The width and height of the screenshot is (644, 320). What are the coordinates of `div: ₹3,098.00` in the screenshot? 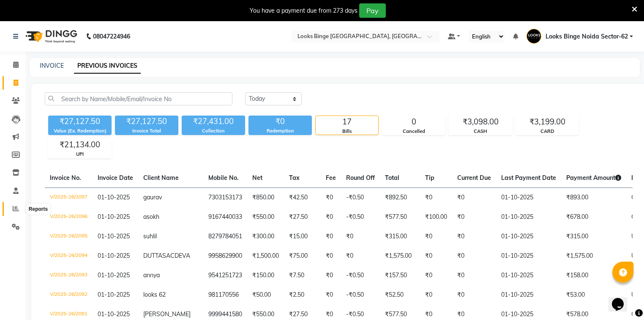 It's located at (480, 122).